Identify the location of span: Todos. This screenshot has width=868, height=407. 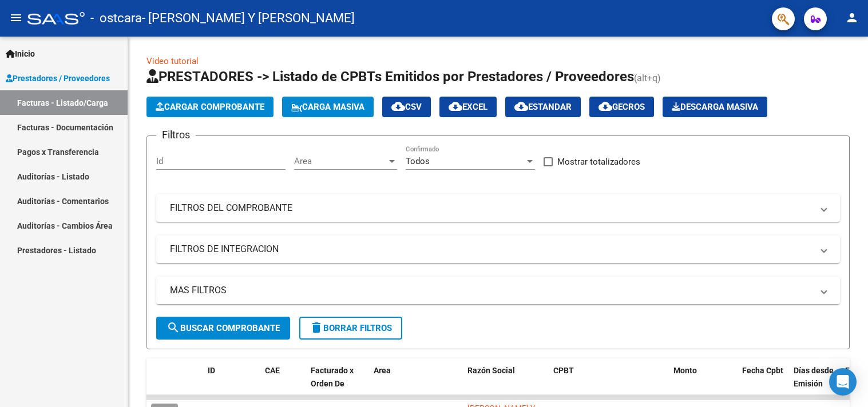
(418, 162).